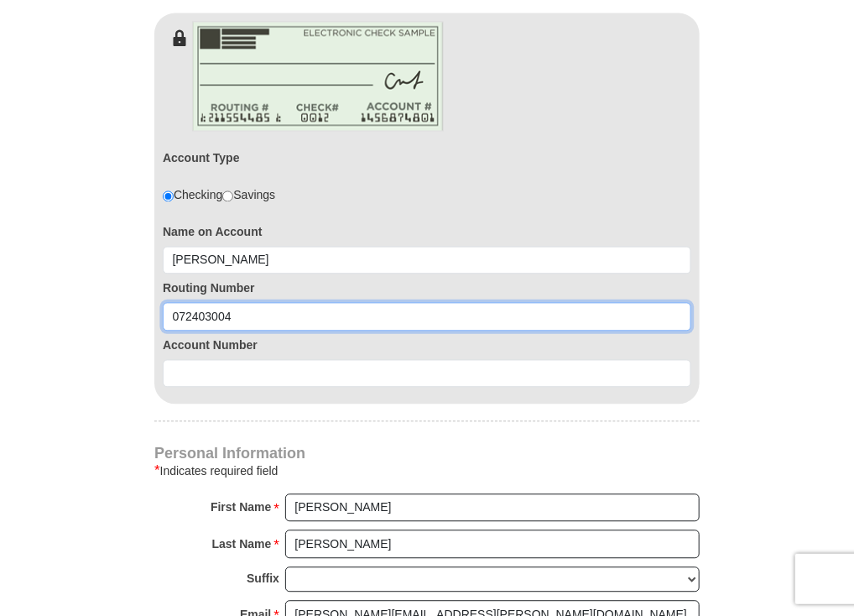 The width and height of the screenshot is (854, 616). Describe the element at coordinates (427, 345) in the screenshot. I see `label: Account Number` at that location.